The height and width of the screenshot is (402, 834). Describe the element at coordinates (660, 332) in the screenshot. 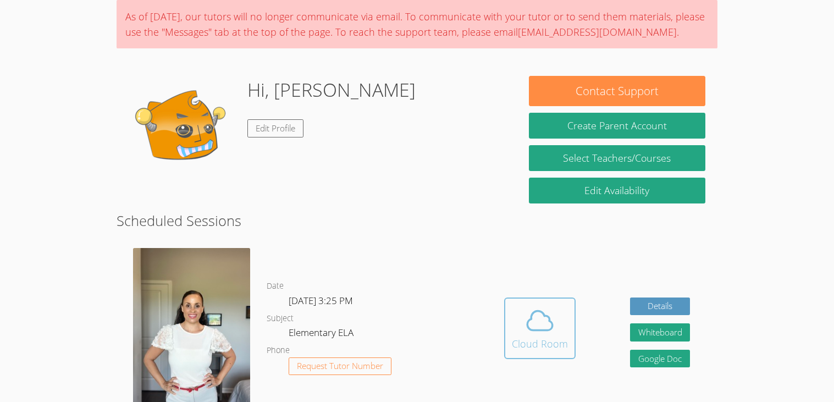

I see `button: Whiteboard` at that location.